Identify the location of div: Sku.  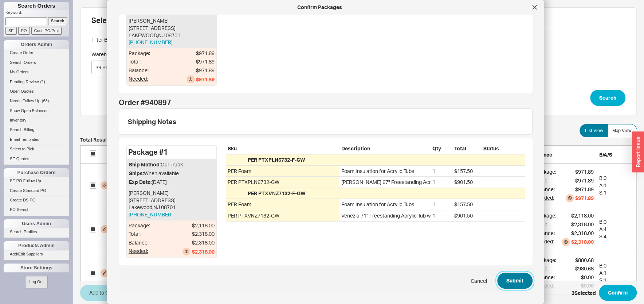
(283, 150).